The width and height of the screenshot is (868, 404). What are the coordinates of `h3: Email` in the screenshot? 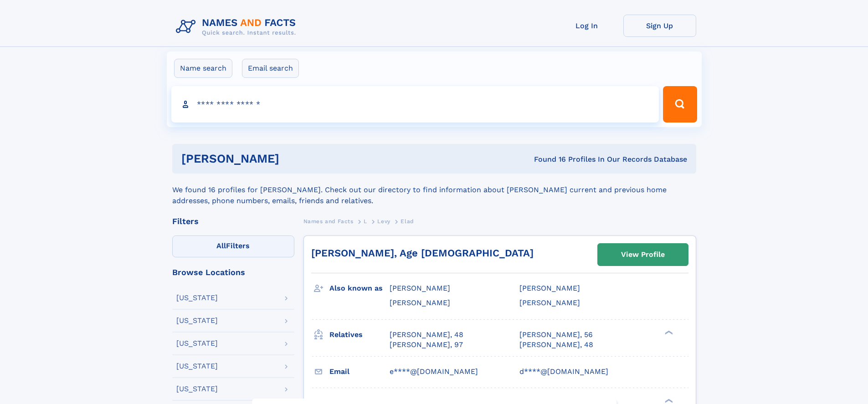 It's located at (359, 371).